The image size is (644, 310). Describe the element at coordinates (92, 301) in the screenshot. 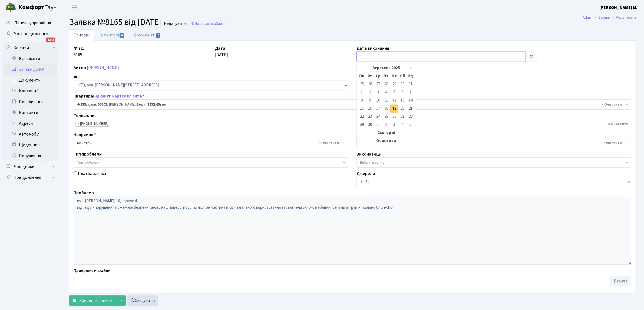

I see `button: Зберегти і вийти` at that location.